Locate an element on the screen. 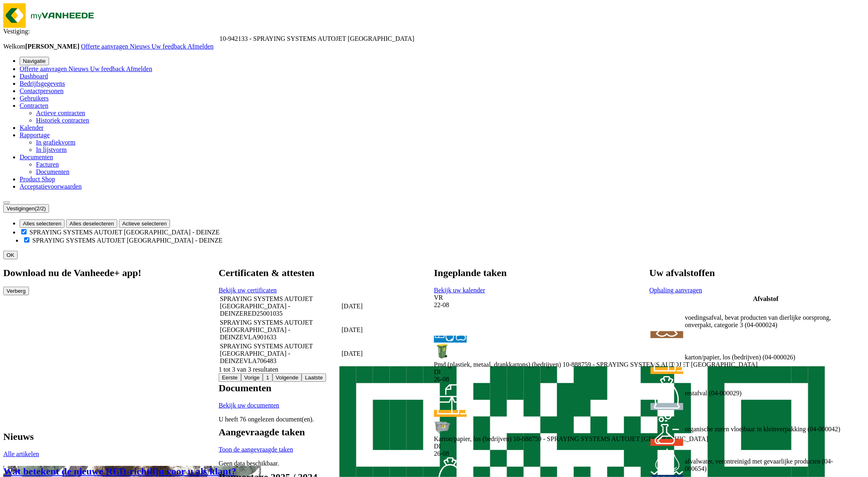 Image resolution: width=868 pixels, height=477 pixels. button: Alles deselecteren is located at coordinates (92, 223).